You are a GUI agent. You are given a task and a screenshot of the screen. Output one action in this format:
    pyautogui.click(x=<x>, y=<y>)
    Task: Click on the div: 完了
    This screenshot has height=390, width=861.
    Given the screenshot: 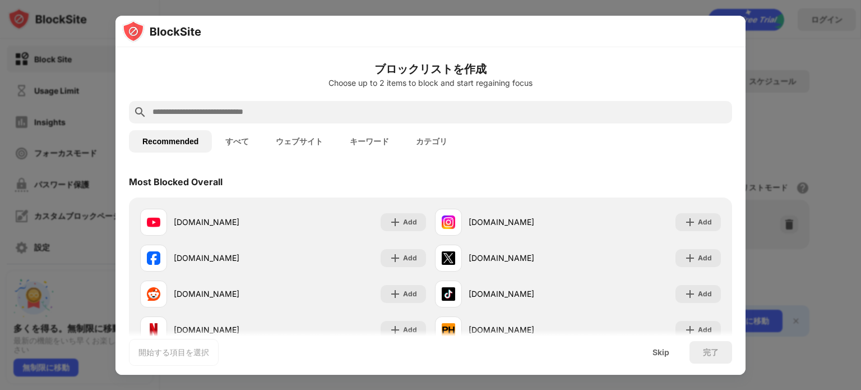 What is the action you would take?
    pyautogui.click(x=711, y=352)
    